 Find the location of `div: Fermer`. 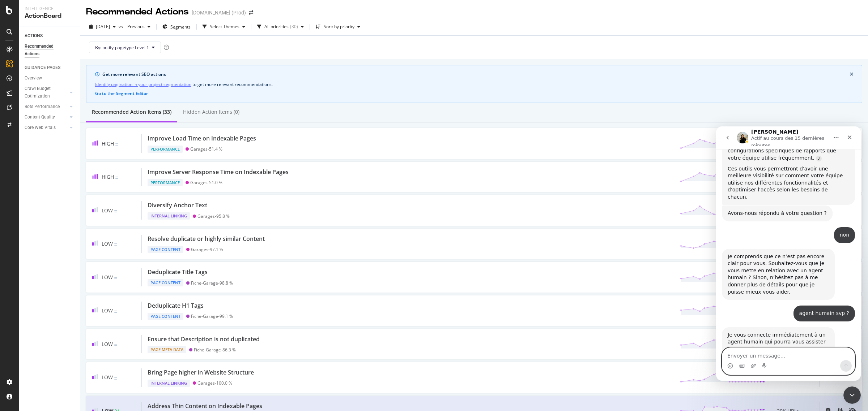

div: Fermer is located at coordinates (134, 10).